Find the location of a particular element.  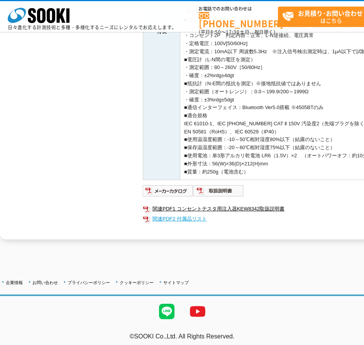

span: お電話でのお問い合わせは is located at coordinates (238, 9).